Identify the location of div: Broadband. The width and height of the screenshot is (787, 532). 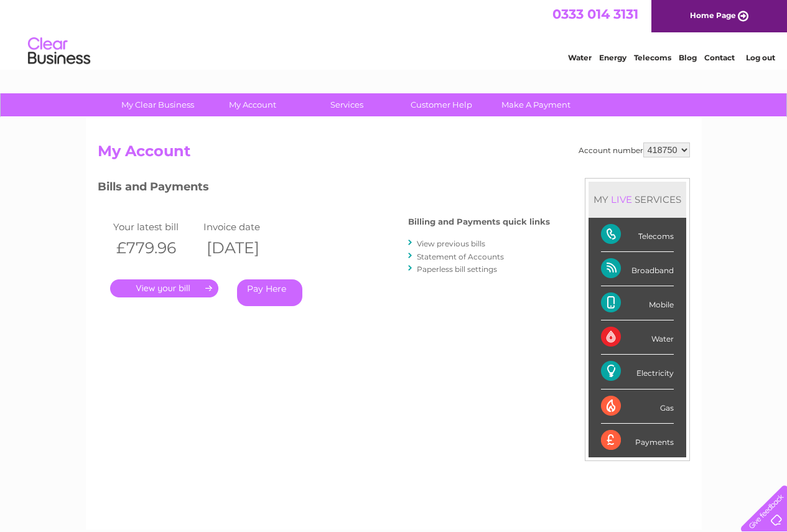
(638, 269).